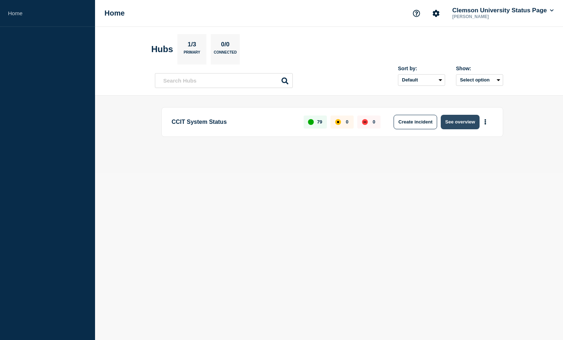 The height and width of the screenshot is (340, 563). Describe the element at coordinates (416, 13) in the screenshot. I see `button: Support` at that location.